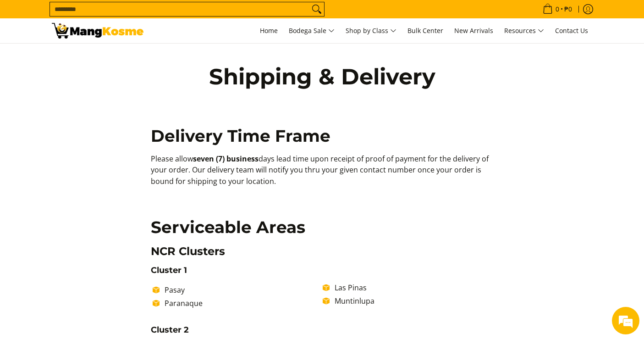  Describe the element at coordinates (371, 31) in the screenshot. I see `a: Shop by Class` at that location.